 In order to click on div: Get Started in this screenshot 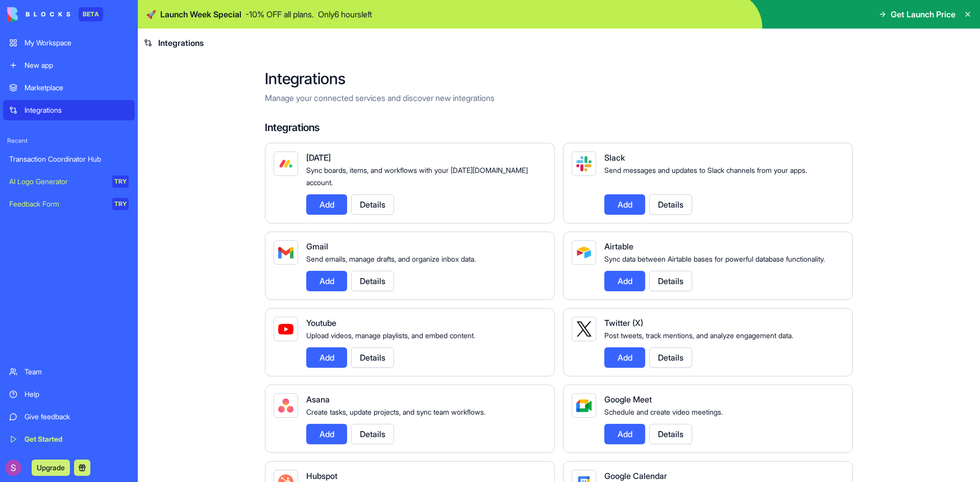, I will do `click(77, 439)`.